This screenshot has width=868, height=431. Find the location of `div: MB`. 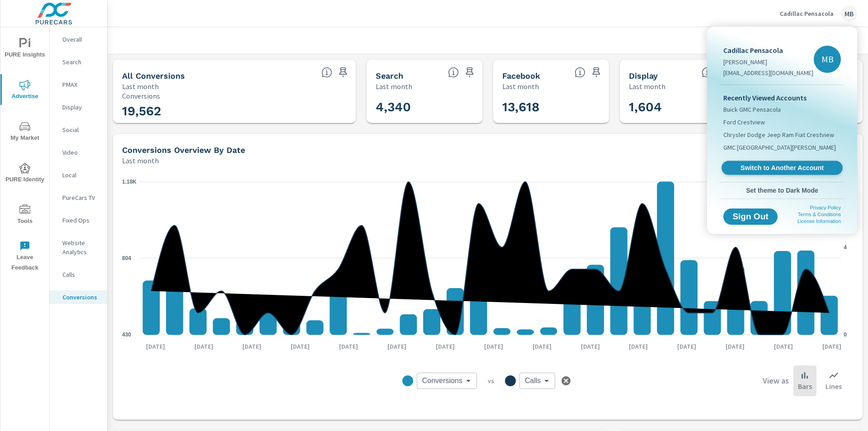

div: MB is located at coordinates (827, 59).